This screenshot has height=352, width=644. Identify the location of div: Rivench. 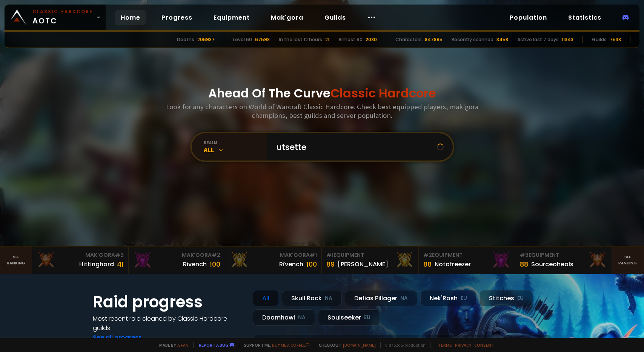
(195, 264).